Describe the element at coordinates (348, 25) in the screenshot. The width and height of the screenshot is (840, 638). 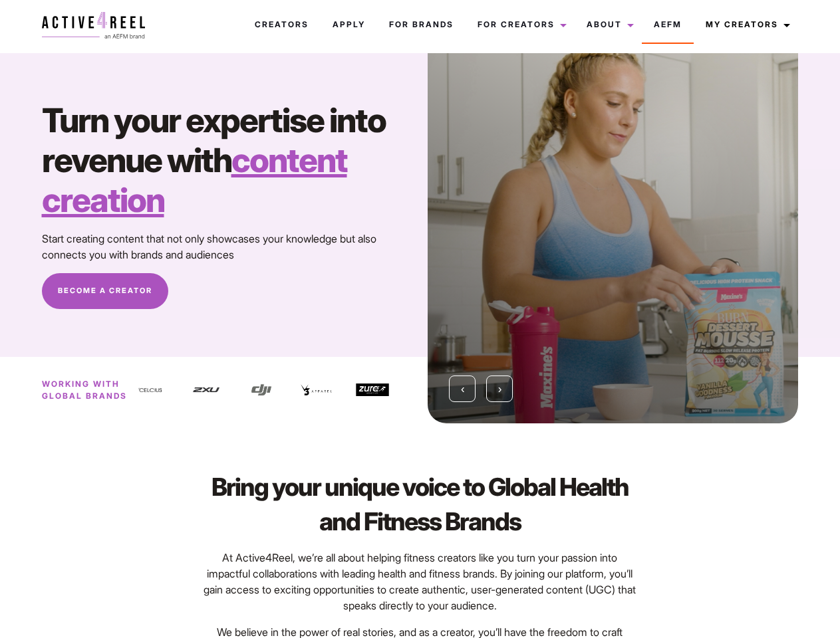
I see `a: Apply` at that location.